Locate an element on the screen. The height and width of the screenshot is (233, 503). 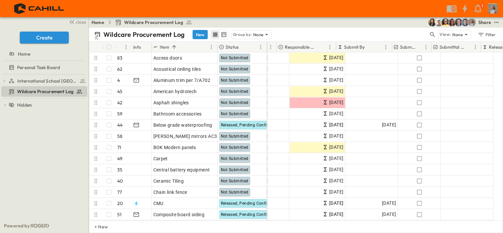
p: 1 is located at coordinates (482, 6).